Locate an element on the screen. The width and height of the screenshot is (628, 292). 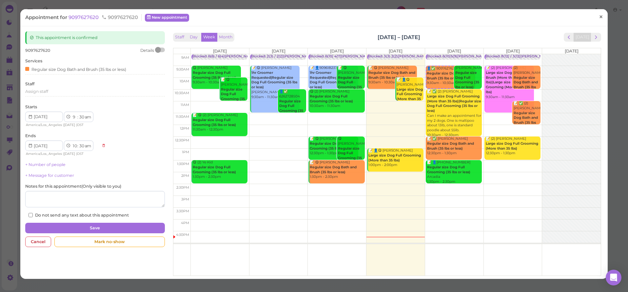
div: Cancel is located at coordinates (38, 242).